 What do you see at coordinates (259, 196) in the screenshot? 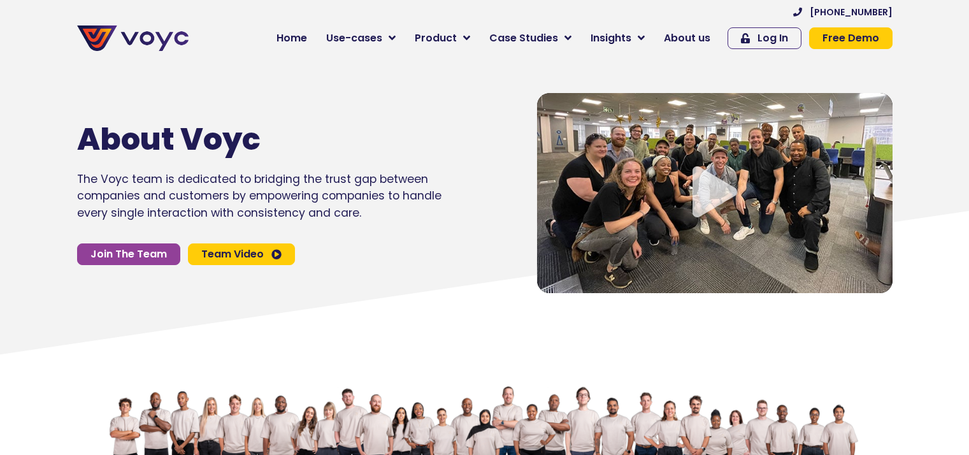
I see `p: The Voyc team is dedicated to bridging the trust gap between companies and customers by empowerin...` at bounding box center [259, 196].